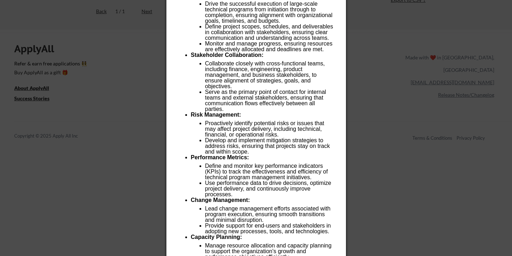 The image size is (512, 256). What do you see at coordinates (270, 47) in the screenshot?
I see `p: Monitor and manage progress, ensuring resources are effectively allocated and deadlines are met.` at bounding box center [270, 47].